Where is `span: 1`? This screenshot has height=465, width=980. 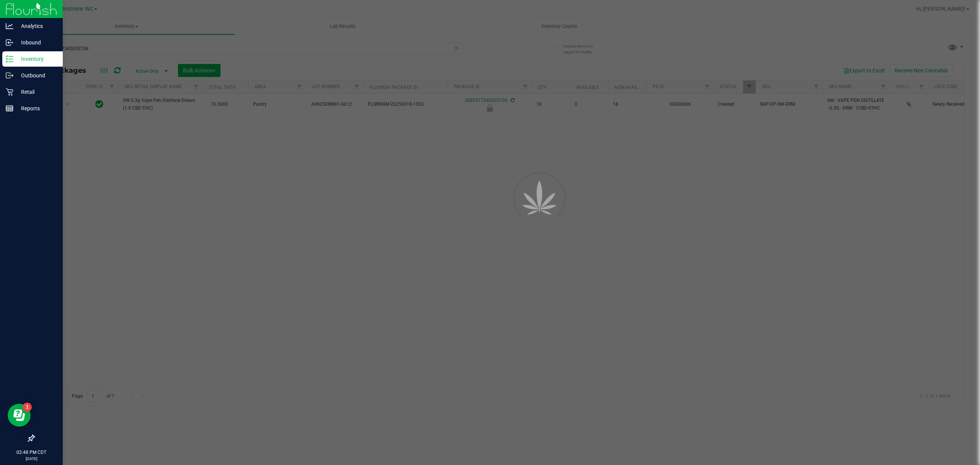
span: 1 is located at coordinates (4, 4).